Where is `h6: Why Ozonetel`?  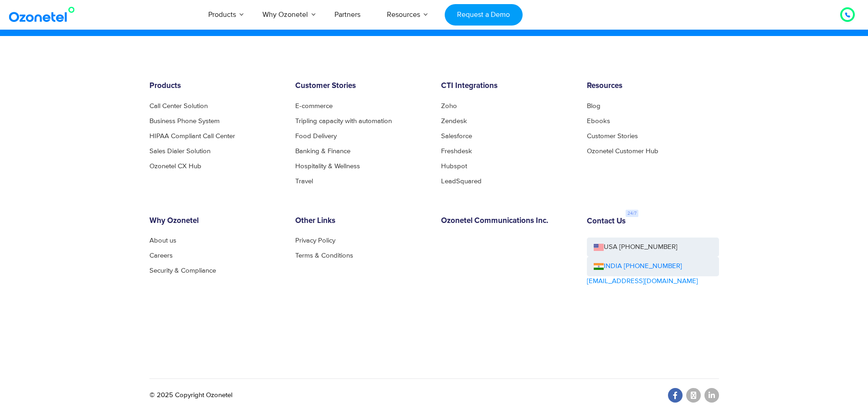
h6: Why Ozonetel is located at coordinates (216, 221).